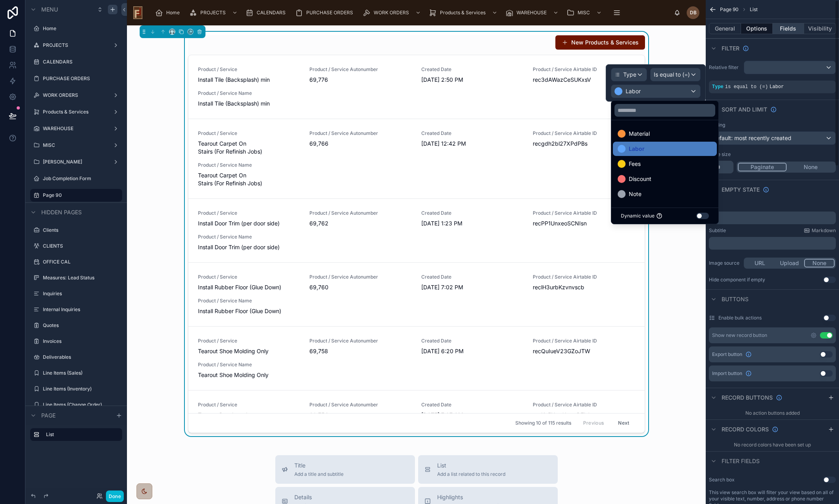 Image resolution: width=839 pixels, height=504 pixels. Describe the element at coordinates (741, 461) in the screenshot. I see `span: Filter fields` at that location.